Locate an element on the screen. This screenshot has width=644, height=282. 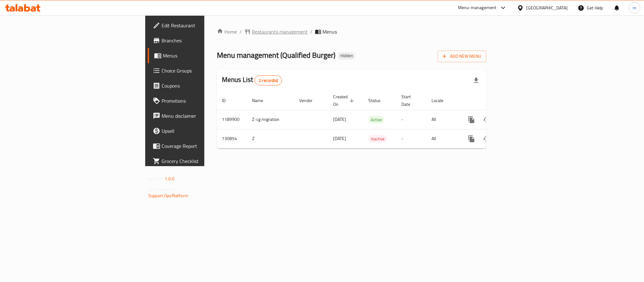
span: Upsell is located at coordinates (205, 131).